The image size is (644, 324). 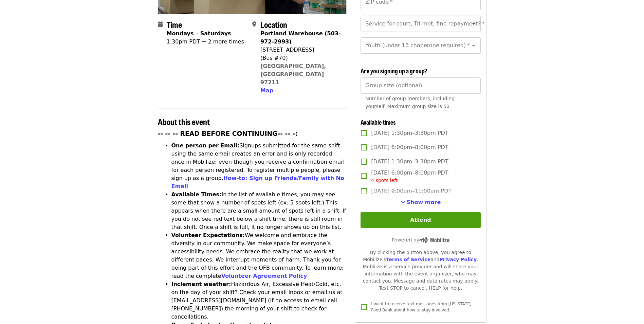 I want to click on span: 4 spots left, so click(x=384, y=181).